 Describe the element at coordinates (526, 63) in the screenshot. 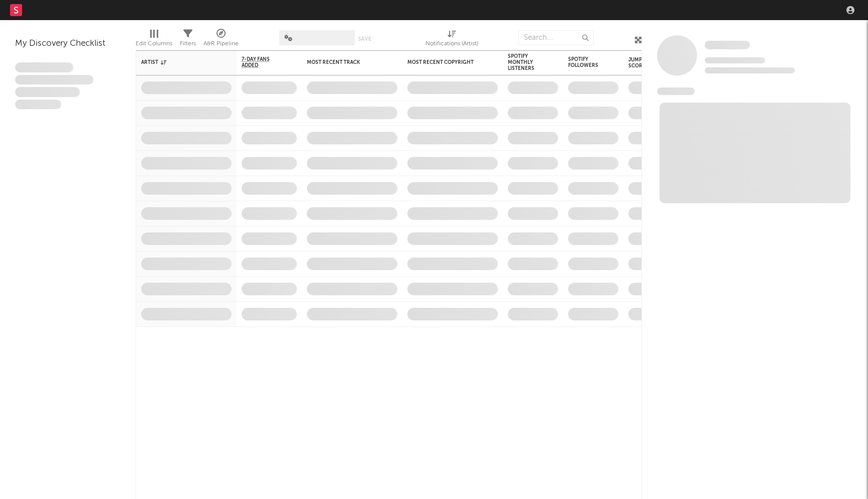

I see `div: Spotify Monthly Listeners` at that location.